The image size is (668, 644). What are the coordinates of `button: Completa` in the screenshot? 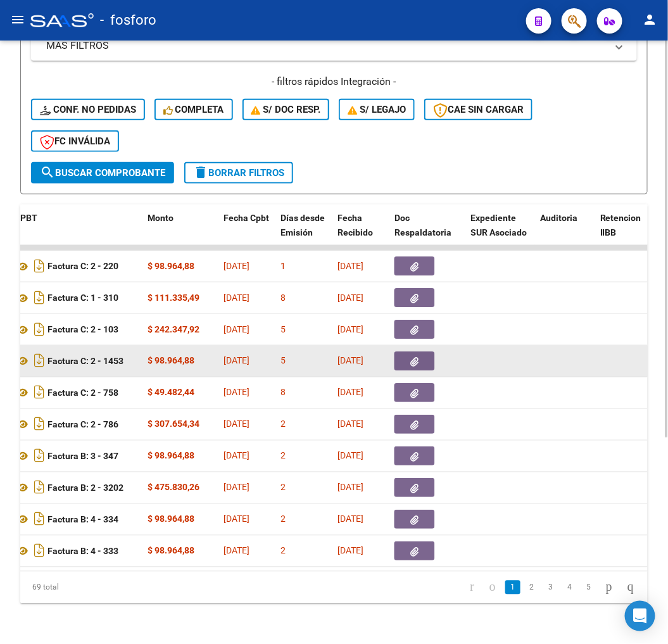 It's located at (194, 110).